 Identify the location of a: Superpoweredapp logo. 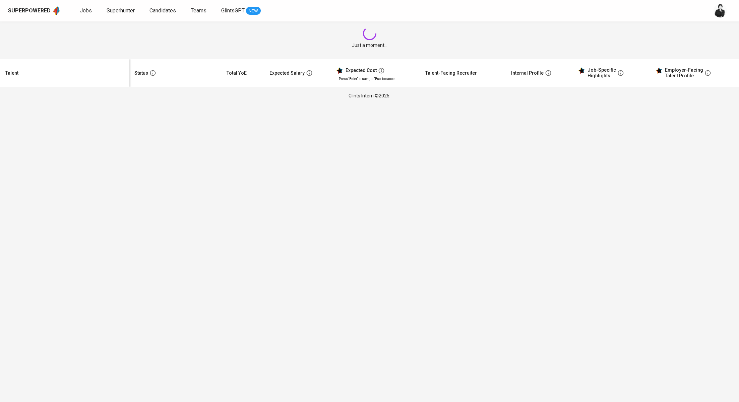
(34, 11).